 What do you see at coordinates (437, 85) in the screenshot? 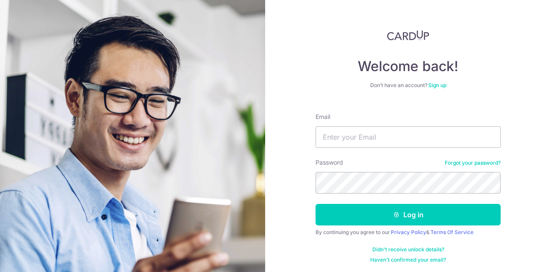
I see `a: Sign up` at bounding box center [437, 85].